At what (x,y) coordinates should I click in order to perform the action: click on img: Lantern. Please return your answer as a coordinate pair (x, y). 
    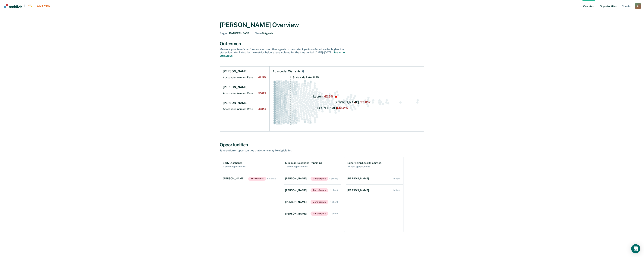
    Looking at the image, I should click on (39, 6).